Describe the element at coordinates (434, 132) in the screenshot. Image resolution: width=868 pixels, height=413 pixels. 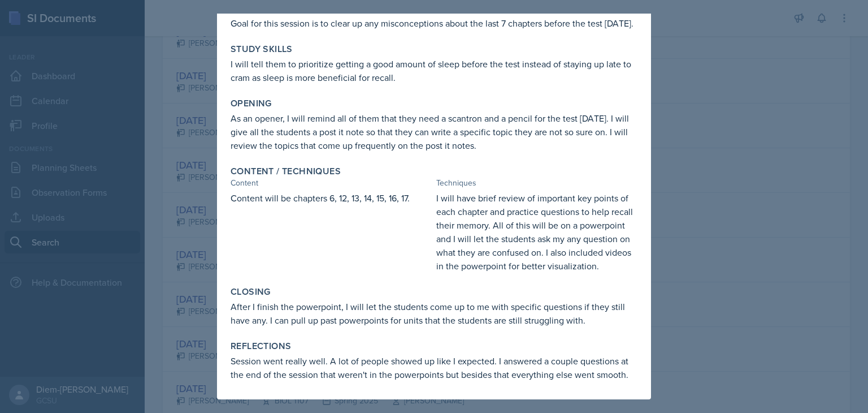
I see `p: As an opener, I will remind all of them that they need a scantron and a pencil for the test [DATE...` at that location.